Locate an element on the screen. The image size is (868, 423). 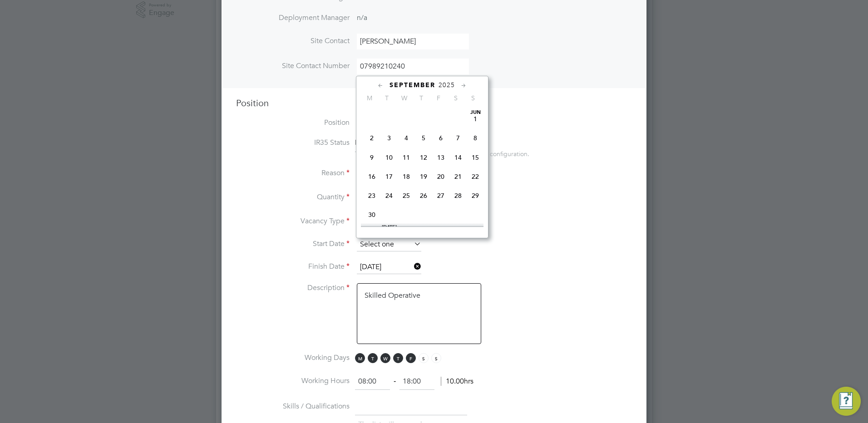
label: Finish Date is located at coordinates (293, 266).